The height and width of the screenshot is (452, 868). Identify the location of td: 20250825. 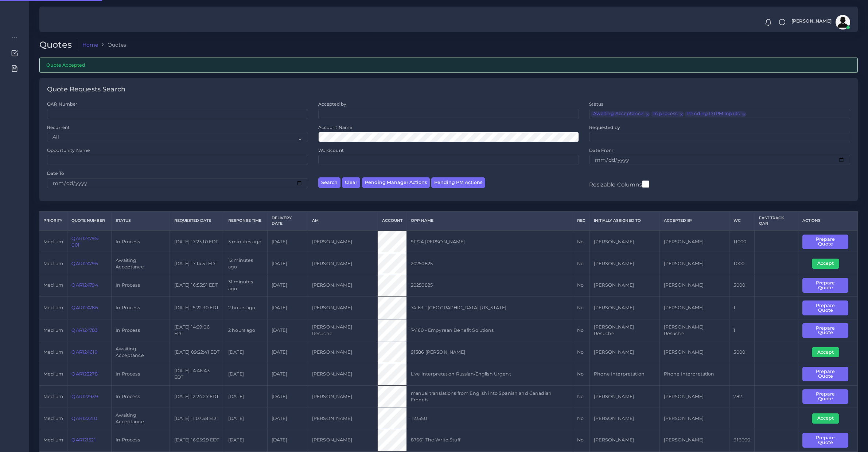
(489, 286).